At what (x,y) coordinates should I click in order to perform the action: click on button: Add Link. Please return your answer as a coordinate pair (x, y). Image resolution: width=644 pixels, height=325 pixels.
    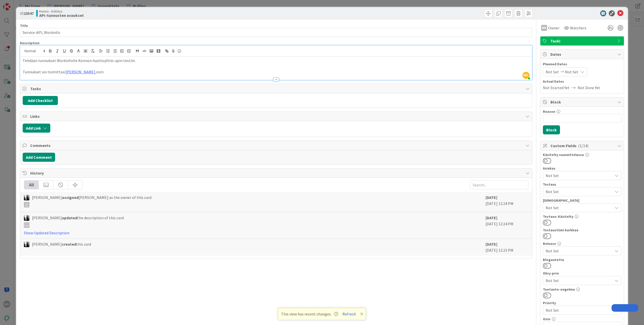
    Looking at the image, I should click on (36, 128).